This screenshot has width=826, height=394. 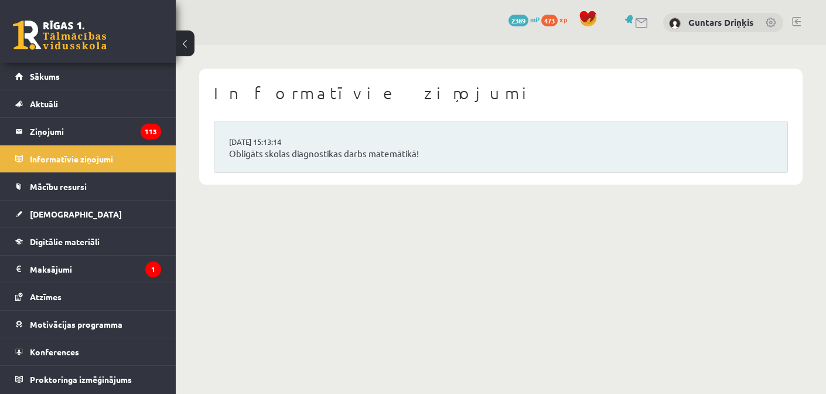 I want to click on img: Guntars Driņķis, so click(x=675, y=23).